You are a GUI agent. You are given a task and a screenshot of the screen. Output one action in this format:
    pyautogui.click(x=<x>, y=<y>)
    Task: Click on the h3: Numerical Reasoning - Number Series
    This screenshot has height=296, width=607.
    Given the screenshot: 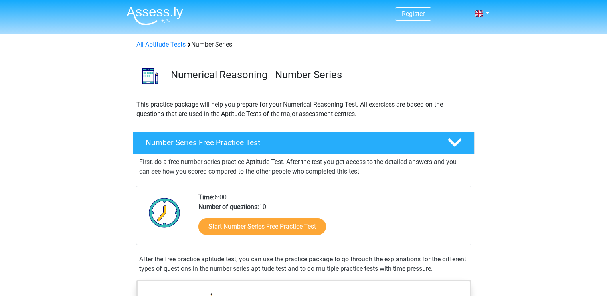 What is the action you would take?
    pyautogui.click(x=319, y=75)
    